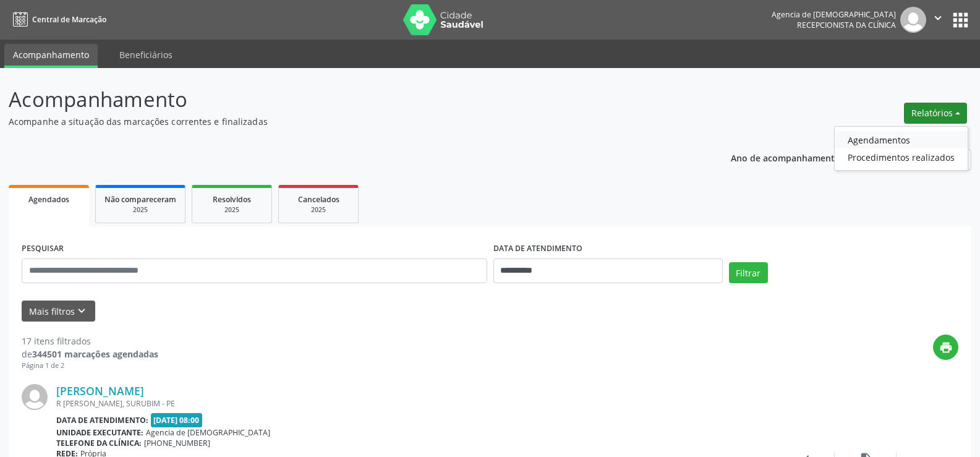 This screenshot has width=980, height=457. I want to click on p: Acompanhe a situação das marcações correntes e finalizadas, so click(346, 121).